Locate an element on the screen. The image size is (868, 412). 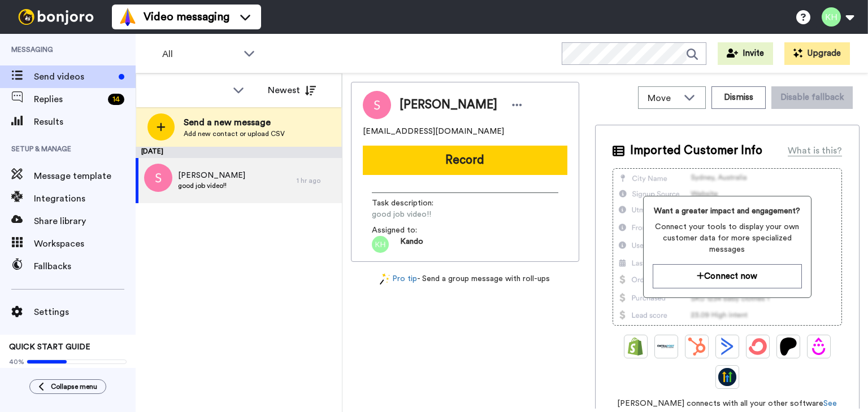
img: Drip is located at coordinates (819, 346).